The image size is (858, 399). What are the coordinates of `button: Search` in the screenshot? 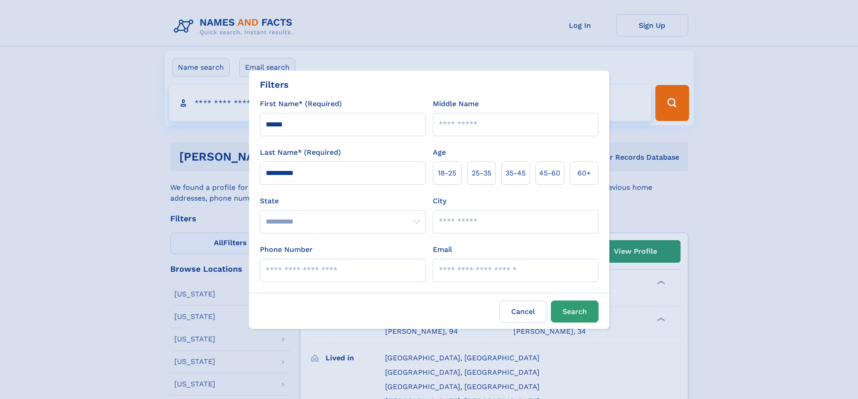 It's located at (574, 312).